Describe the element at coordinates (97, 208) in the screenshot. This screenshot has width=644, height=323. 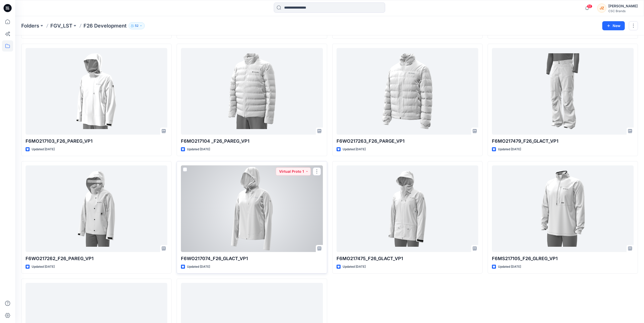
I see `a: F6WO217262_F26_PAREG_VP1` at that location.